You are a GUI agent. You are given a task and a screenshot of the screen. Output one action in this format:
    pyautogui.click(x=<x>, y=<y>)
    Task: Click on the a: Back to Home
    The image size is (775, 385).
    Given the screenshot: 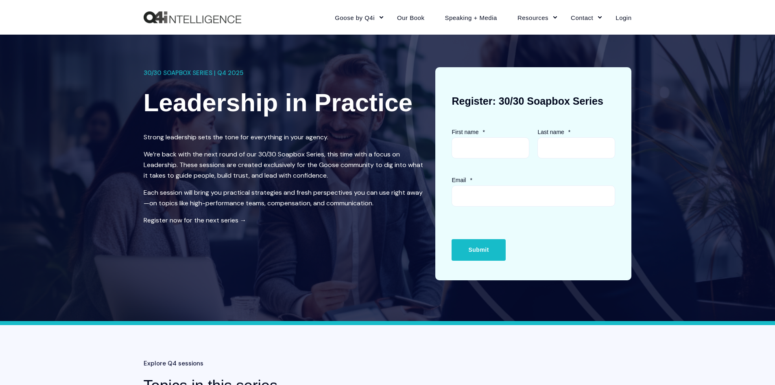 What is the action you would take?
    pyautogui.click(x=192, y=17)
    